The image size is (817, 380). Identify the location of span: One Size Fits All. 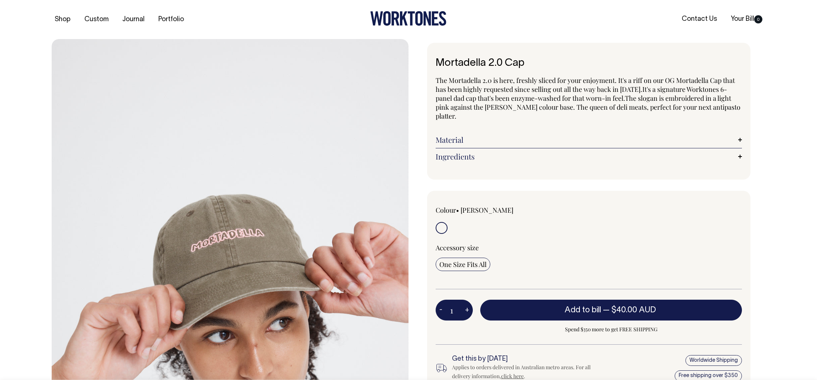
(463, 264).